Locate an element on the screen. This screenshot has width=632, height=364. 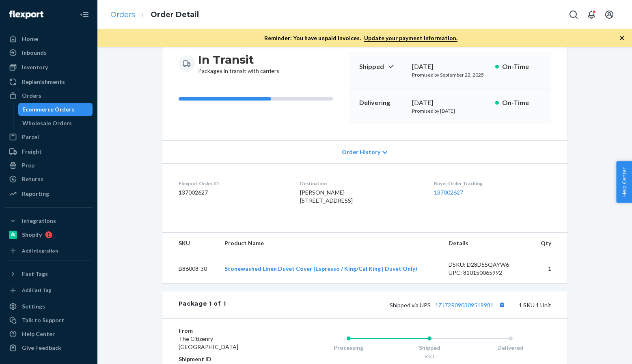
td: 1 is located at coordinates (549, 269).